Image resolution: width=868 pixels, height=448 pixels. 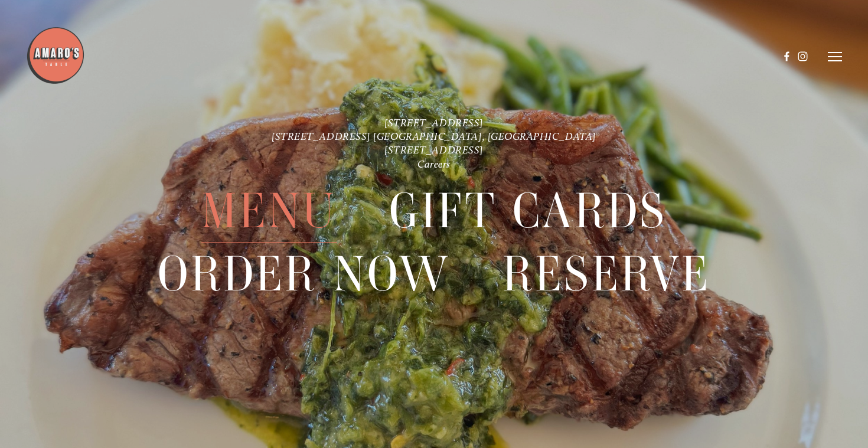 I want to click on img: Amaro's Table, so click(x=55, y=55).